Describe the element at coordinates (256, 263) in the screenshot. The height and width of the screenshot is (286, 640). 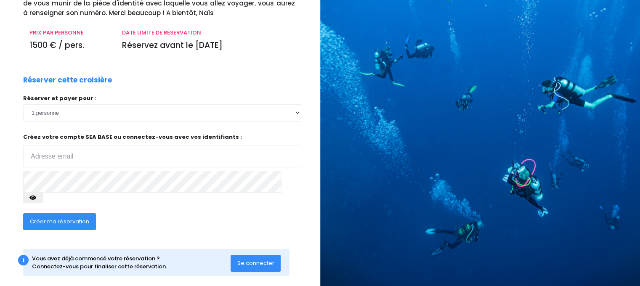
I see `a: Se connecter` at that location.